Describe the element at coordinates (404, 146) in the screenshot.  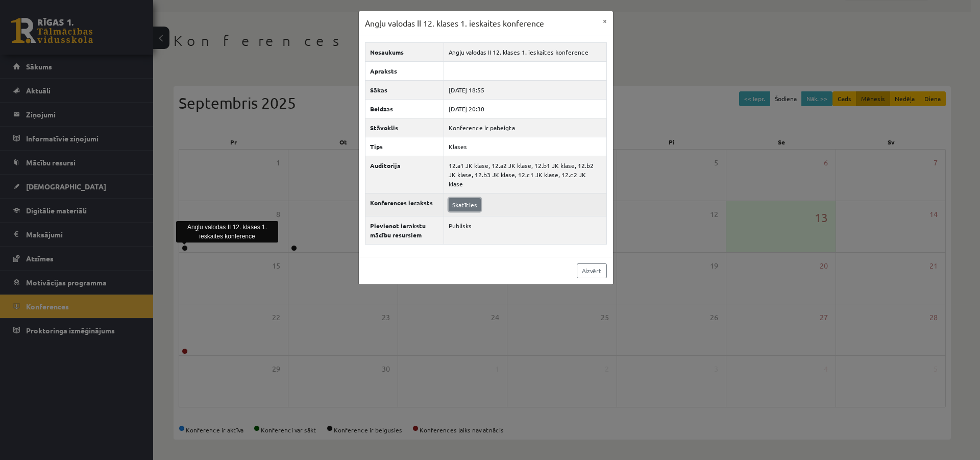
I see `th: Tips` at that location.